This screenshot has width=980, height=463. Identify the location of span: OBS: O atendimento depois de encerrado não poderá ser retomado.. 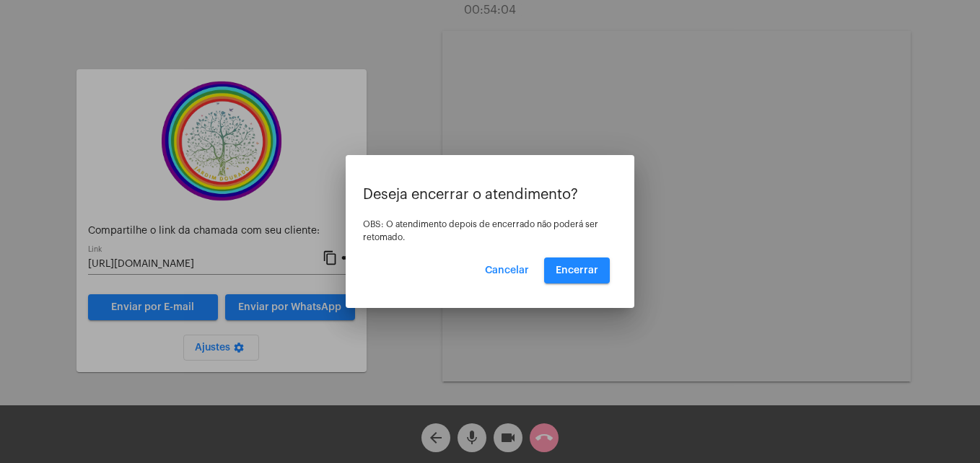
(481, 231).